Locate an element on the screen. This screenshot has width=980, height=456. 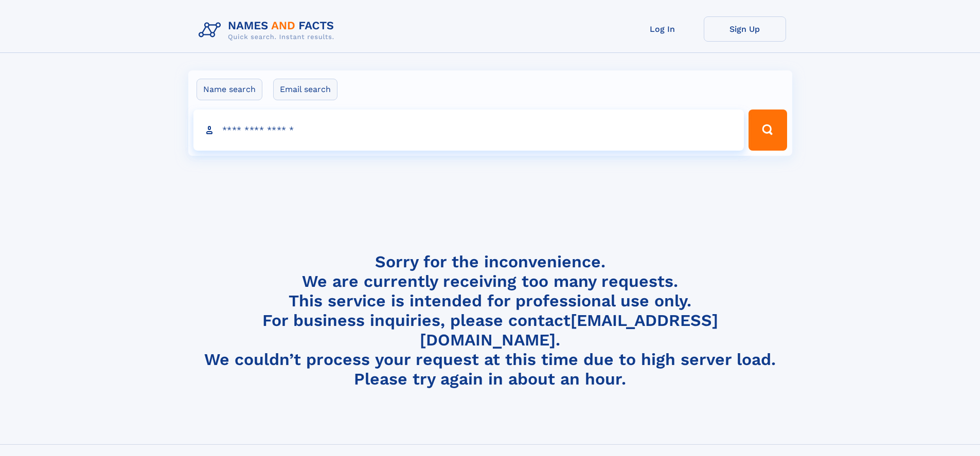
input: search input is located at coordinates (469, 130).